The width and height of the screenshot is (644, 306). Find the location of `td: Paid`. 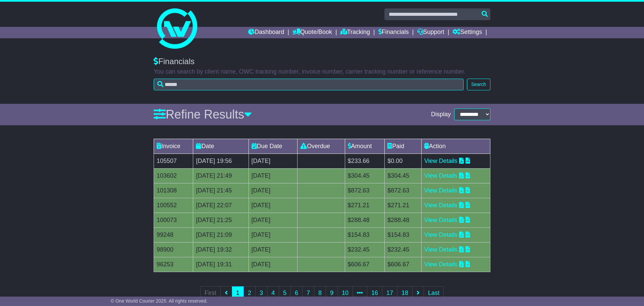

td: Paid is located at coordinates (403, 146).